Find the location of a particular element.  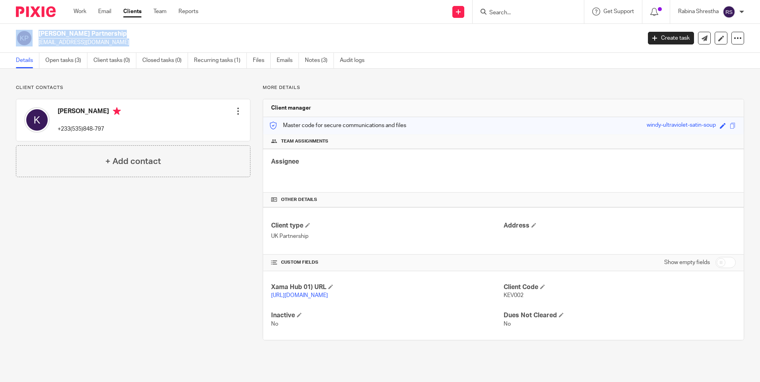

span: Edit Xama Hub 01) URL is located at coordinates (331, 287).